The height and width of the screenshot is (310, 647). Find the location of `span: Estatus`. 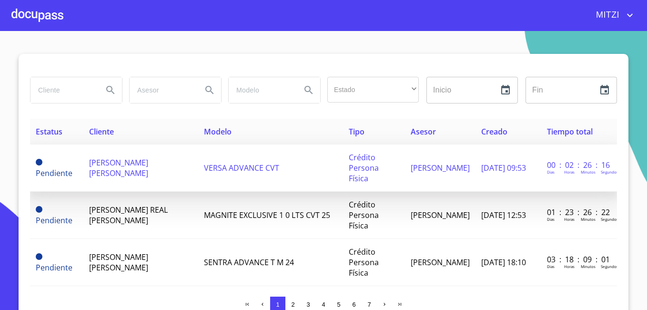

span: Estatus is located at coordinates (49, 131).